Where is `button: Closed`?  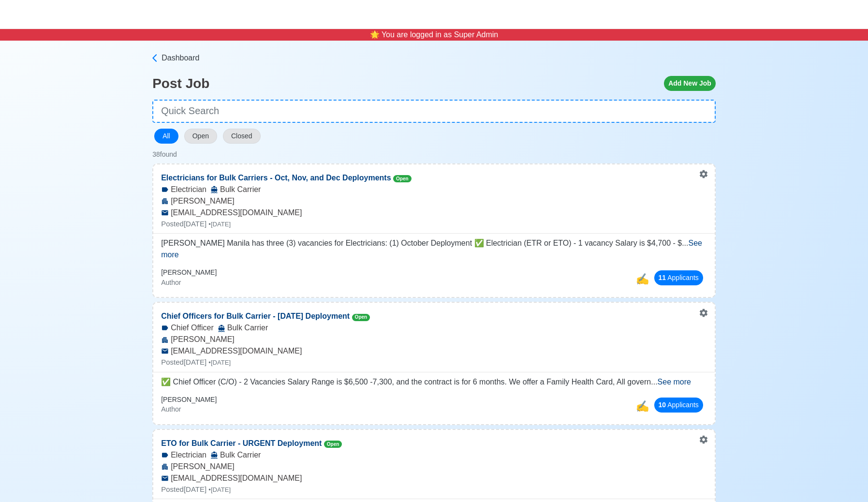
button: Closed is located at coordinates (242, 136).